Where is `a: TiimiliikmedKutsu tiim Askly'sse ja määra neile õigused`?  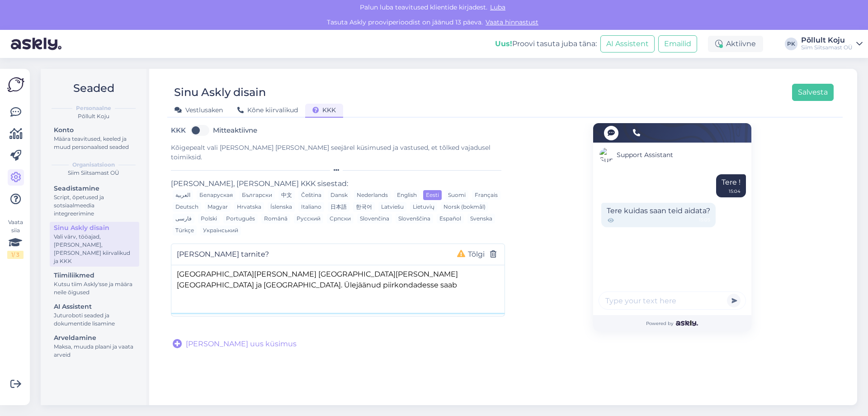
a: TiimiliikmedKutsu tiim Askly'sse ja määra neile õigused is located at coordinates (94, 284).